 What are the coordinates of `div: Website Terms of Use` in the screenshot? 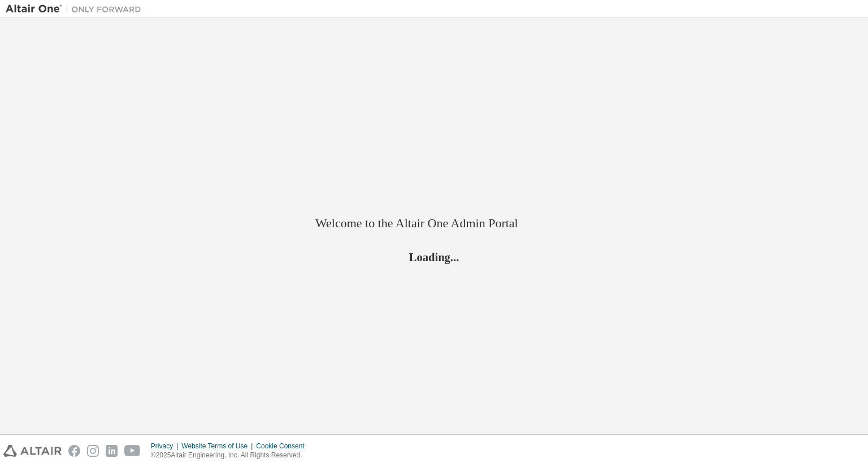 It's located at (219, 446).